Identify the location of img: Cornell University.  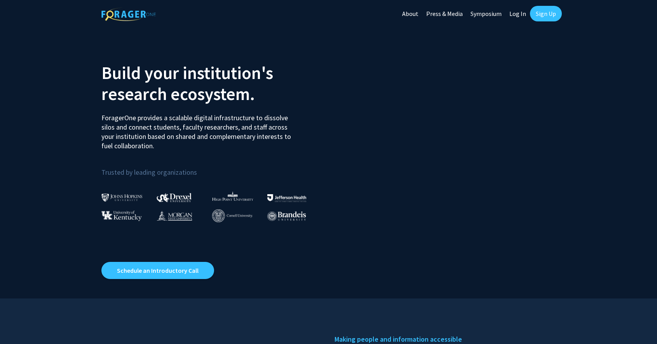
(232, 215).